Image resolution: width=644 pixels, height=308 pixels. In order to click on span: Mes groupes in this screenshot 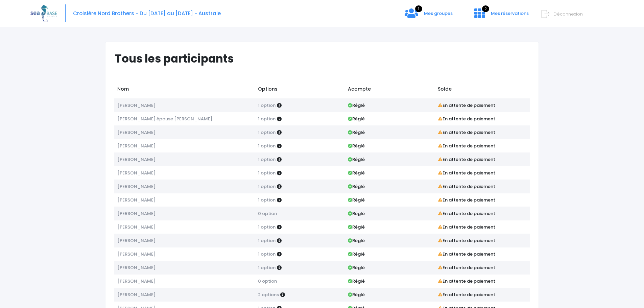, I will do `click(438, 13)`.